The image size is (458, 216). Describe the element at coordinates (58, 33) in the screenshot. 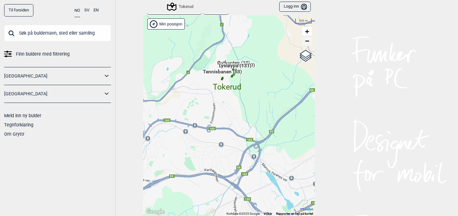

I see `input: Søk på buldernavn, sted eller samling` at that location.